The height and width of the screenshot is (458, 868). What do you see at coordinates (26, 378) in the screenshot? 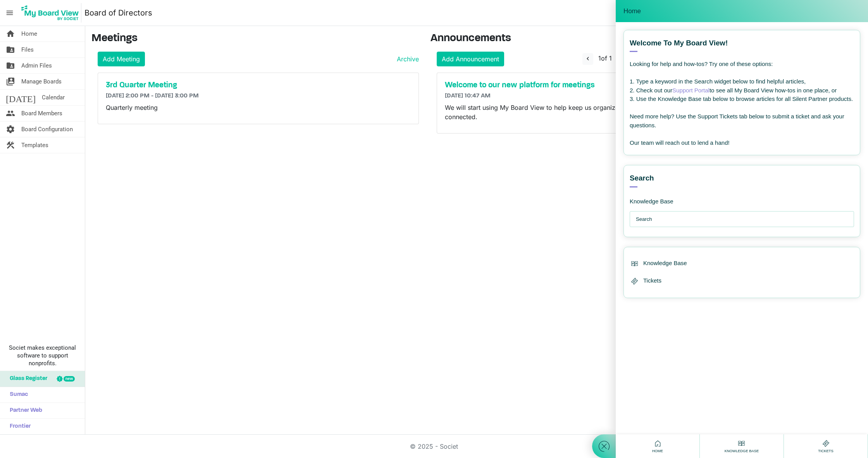
I see `span: Glass Register` at bounding box center [26, 378].